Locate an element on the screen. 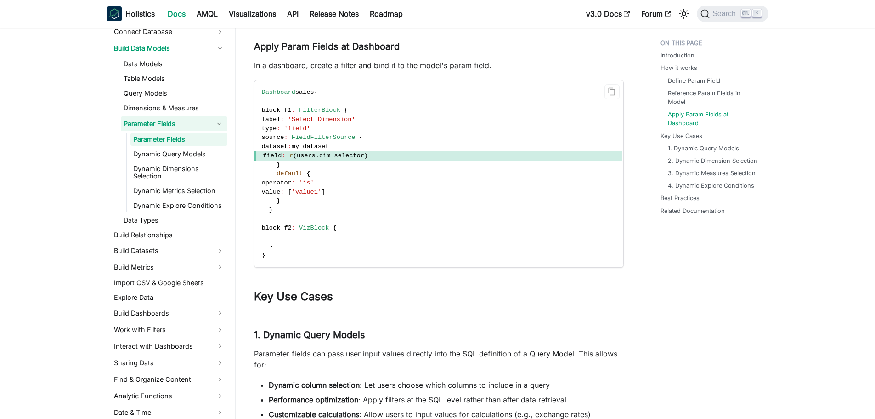 This screenshot has height=419, width=875. span: sales is located at coordinates (305, 92).